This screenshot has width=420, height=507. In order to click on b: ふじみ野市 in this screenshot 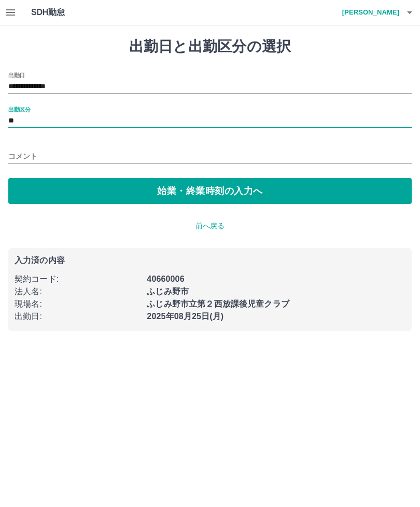, I will do `click(168, 291)`.